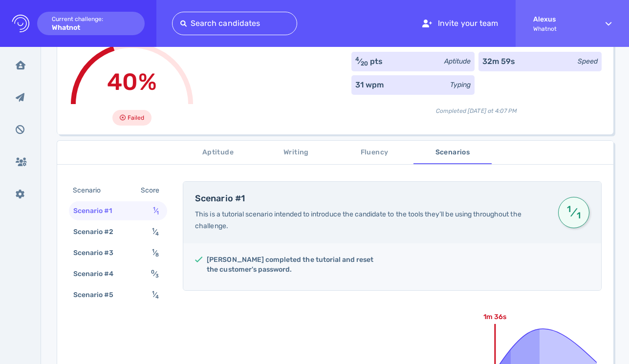 Image resolution: width=629 pixels, height=364 pixels. I want to click on text: 1m 36s, so click(495, 317).